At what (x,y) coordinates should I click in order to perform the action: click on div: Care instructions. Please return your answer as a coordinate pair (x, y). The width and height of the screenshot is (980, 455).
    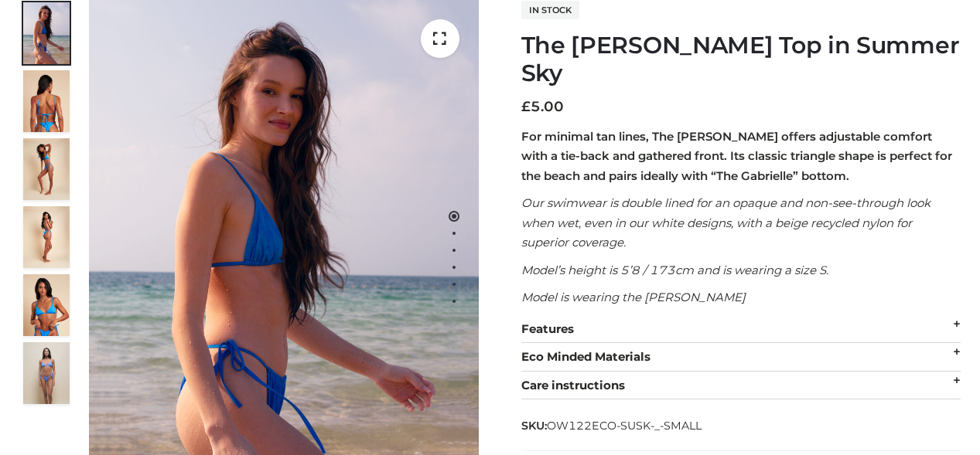
    Looking at the image, I should click on (741, 386).